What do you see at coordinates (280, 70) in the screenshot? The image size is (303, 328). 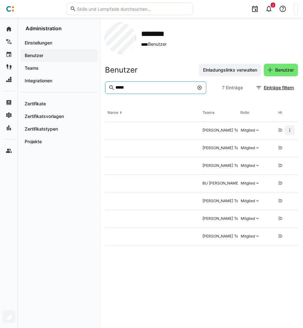 I see `button: Benutzer` at bounding box center [280, 70].